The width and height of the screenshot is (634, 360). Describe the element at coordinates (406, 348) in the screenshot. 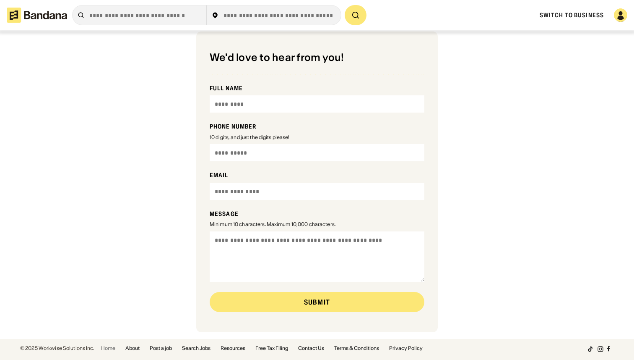

I see `a: Privacy Policy` at that location.